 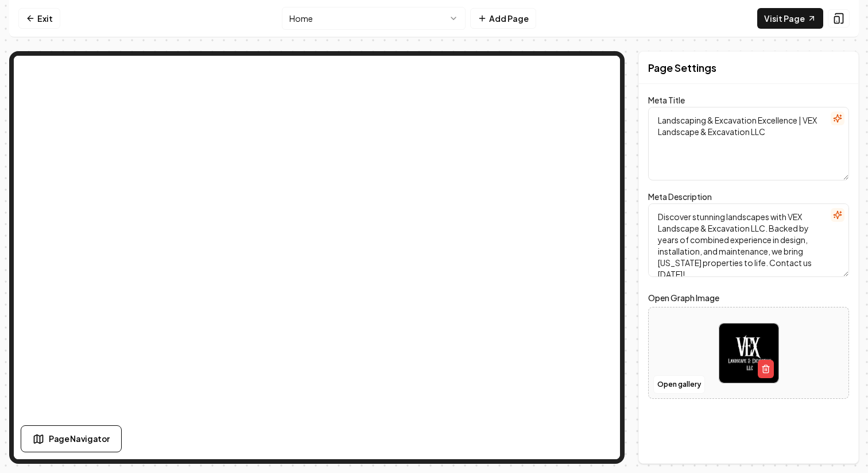 I want to click on label: Open Graph Image, so click(x=749, y=297).